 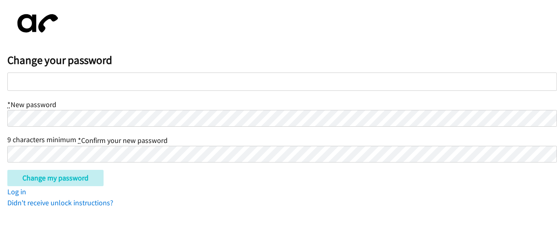 I want to click on a: Log in, so click(x=17, y=192).